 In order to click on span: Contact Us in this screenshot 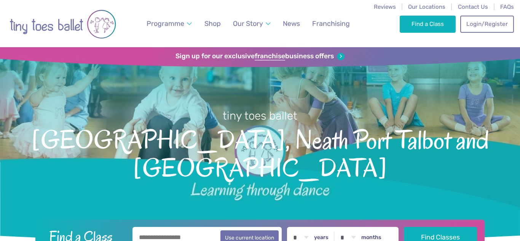, I will do `click(472, 7)`.